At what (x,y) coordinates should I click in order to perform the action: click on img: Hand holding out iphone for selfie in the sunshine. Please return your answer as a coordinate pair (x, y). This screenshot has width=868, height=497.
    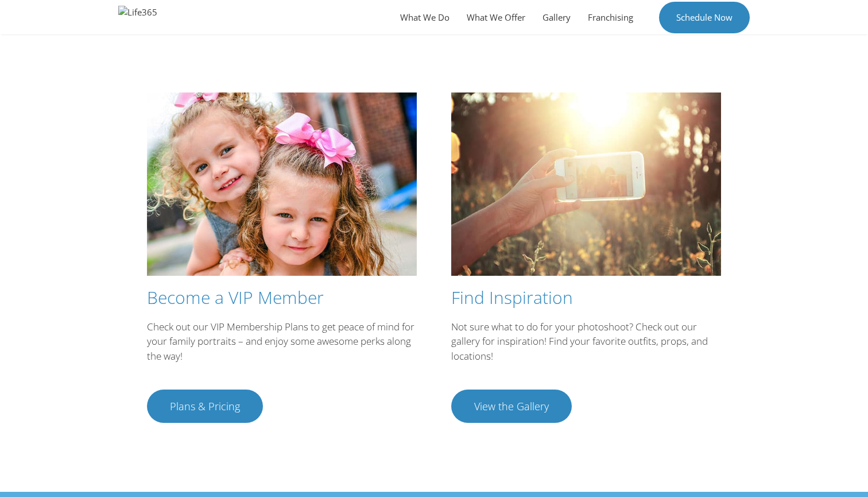
    Looking at the image, I should click on (587, 184).